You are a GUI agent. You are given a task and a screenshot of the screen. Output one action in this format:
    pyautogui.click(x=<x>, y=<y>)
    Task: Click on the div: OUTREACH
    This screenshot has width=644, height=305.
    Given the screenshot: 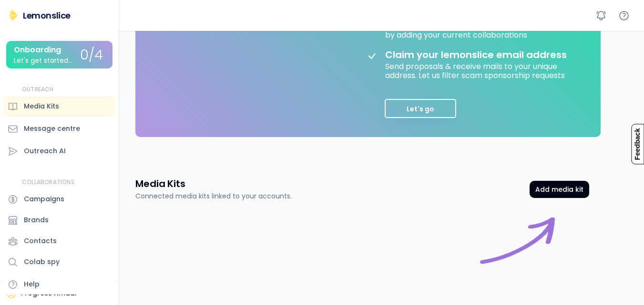 What is the action you would take?
    pyautogui.click(x=38, y=89)
    